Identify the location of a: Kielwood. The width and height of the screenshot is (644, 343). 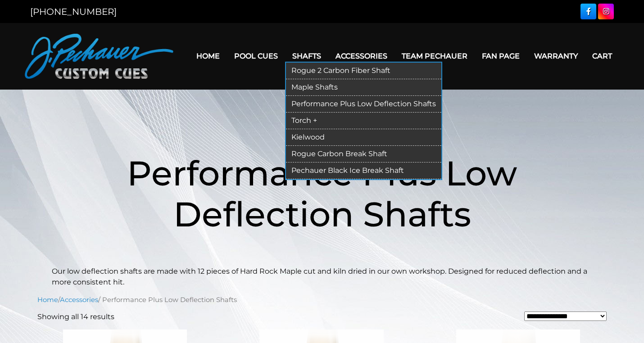
(364, 137).